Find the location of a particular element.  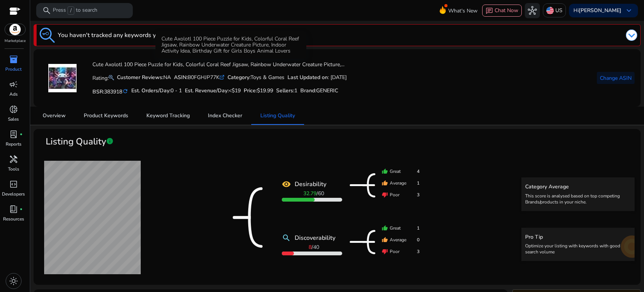

b: Customer Reviews: is located at coordinates (140, 77).